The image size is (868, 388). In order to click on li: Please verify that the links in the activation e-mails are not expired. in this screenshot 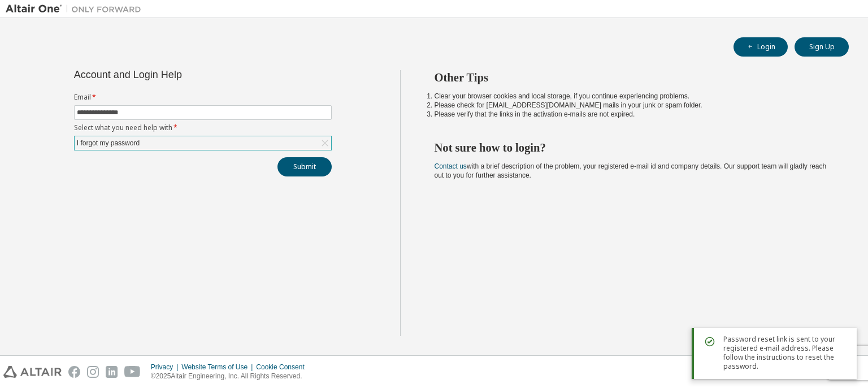, I will do `click(632, 114)`.